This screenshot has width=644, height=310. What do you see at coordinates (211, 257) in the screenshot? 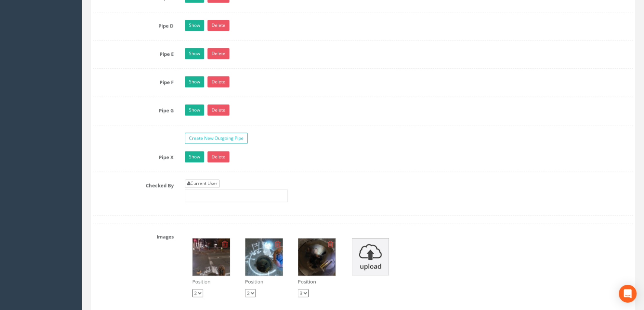
I see `img: 94e3b5cf-19c8-8d08-500f-ee9b4c4945ad_a3c39bd2-7bdf-f096-19fb-a34e27dc1f54_thumb.jpg` at bounding box center [211, 257].